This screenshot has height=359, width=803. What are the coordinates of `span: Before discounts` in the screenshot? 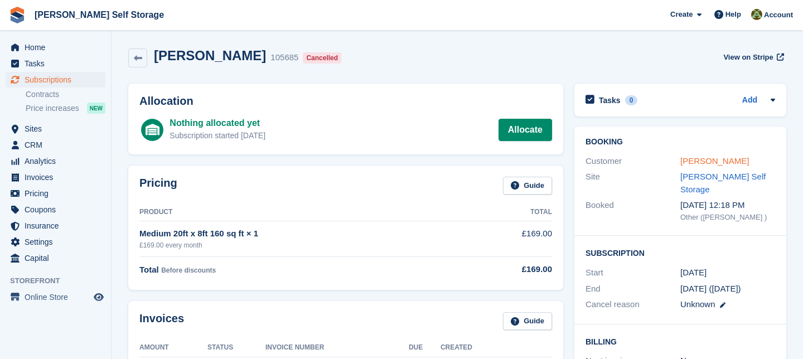 It's located at (188, 270).